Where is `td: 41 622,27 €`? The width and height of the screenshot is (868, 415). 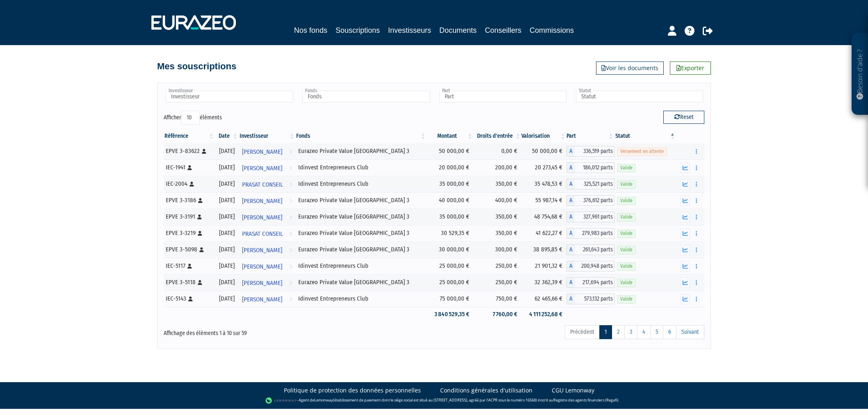 td: 41 622,27 € is located at coordinates (544, 233).